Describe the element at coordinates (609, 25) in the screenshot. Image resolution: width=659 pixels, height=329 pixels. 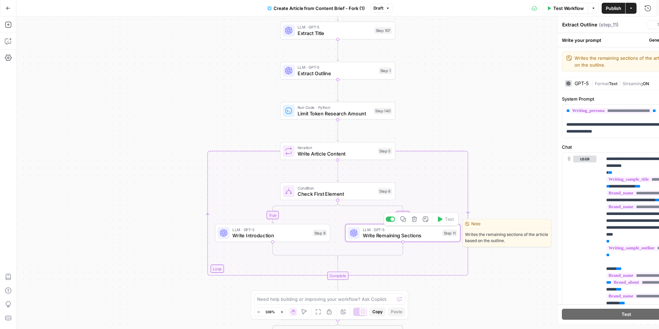
I see `span: ( step_11 )` at that location.